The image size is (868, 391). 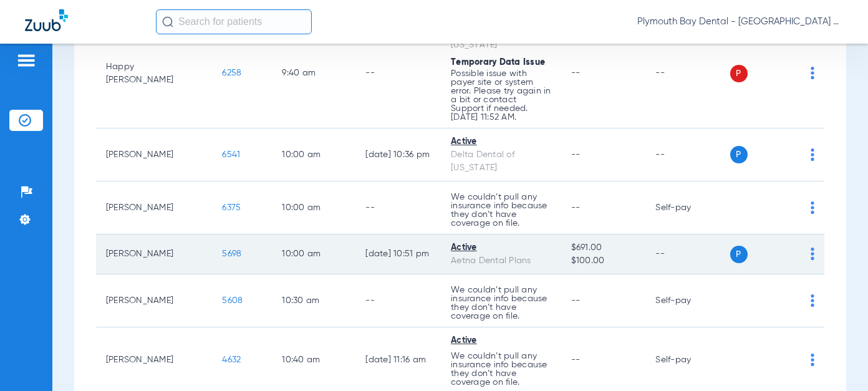 What do you see at coordinates (315, 300) in the screenshot?
I see `td: 10:30 AM` at bounding box center [315, 300].